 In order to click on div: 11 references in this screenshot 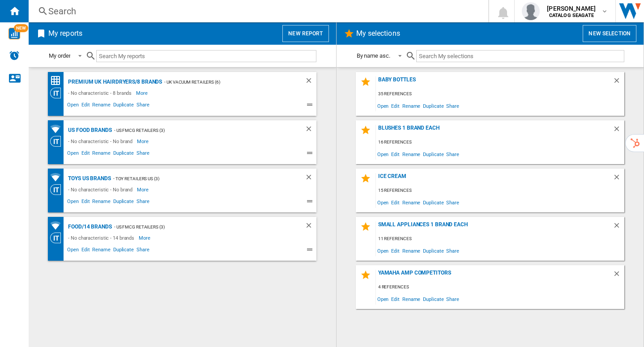, I will do `click(500, 239)`.